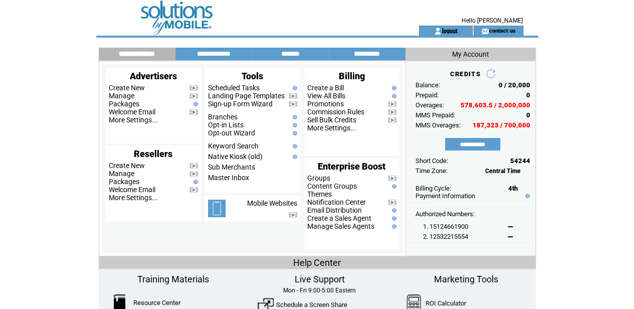 Image resolution: width=634 pixels, height=309 pixels. What do you see at coordinates (445, 213) in the screenshot?
I see `span: Authorized Numbers:` at bounding box center [445, 213].